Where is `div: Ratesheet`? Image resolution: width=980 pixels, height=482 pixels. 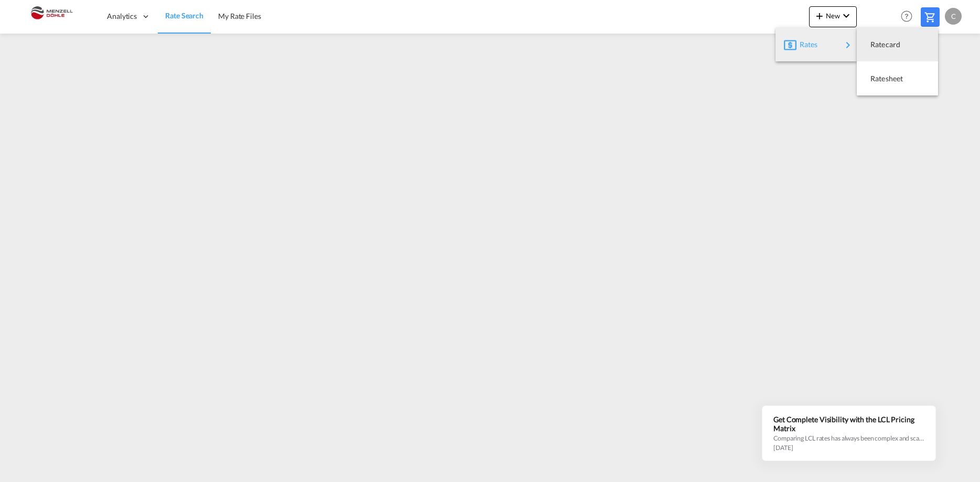
div: Ratesheet is located at coordinates (898, 78).